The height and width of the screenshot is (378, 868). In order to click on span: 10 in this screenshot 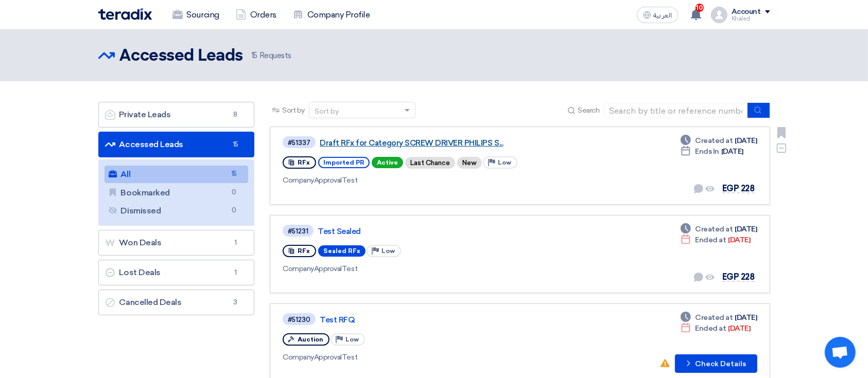, I will do `click(700, 8)`.